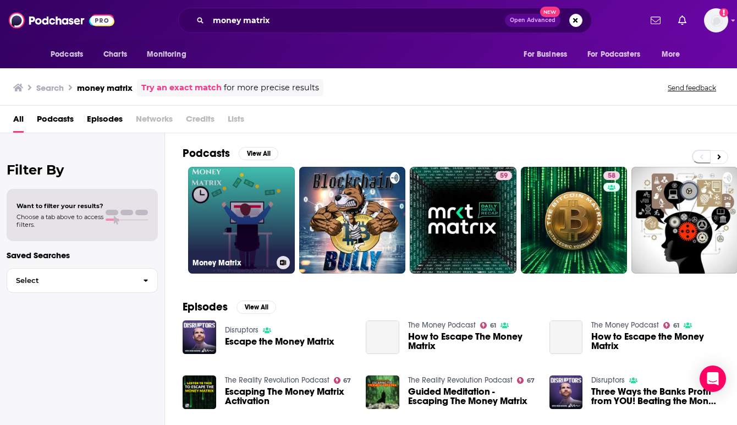 The width and height of the screenshot is (737, 425). Describe the element at coordinates (199, 337) in the screenshot. I see `img: Escape the Money Matrix` at that location.